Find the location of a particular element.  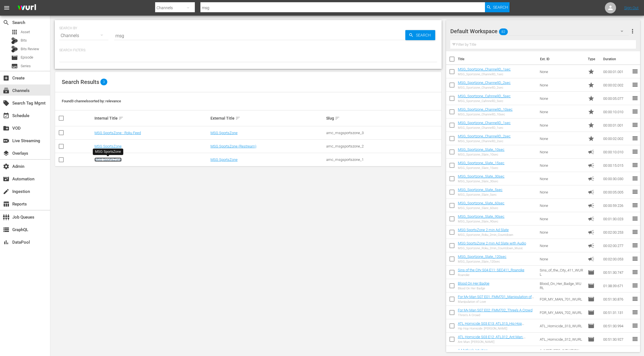

td: 00:00:05.077 is located at coordinates (616, 98).